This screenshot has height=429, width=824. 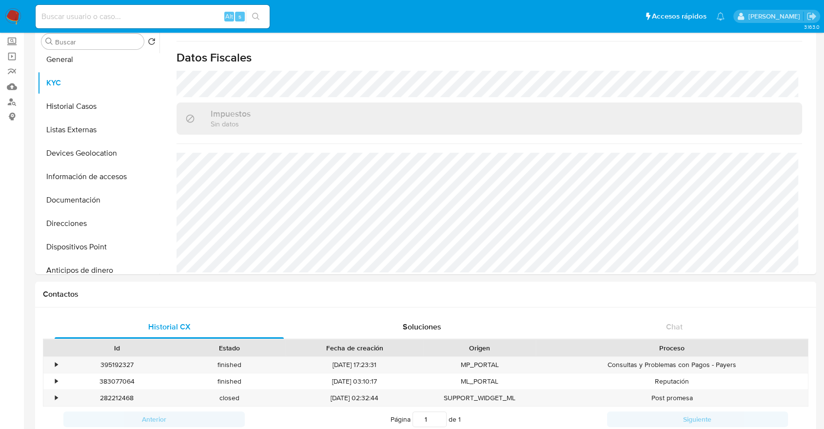 I want to click on div: 383077064, so click(x=117, y=381).